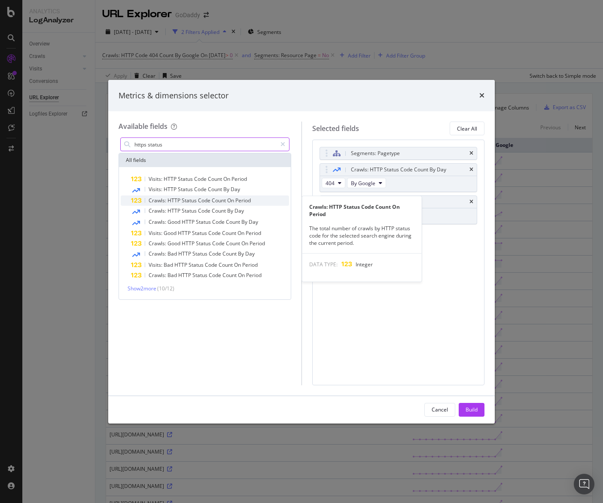  I want to click on span: DATA TYPE:, so click(323, 264).